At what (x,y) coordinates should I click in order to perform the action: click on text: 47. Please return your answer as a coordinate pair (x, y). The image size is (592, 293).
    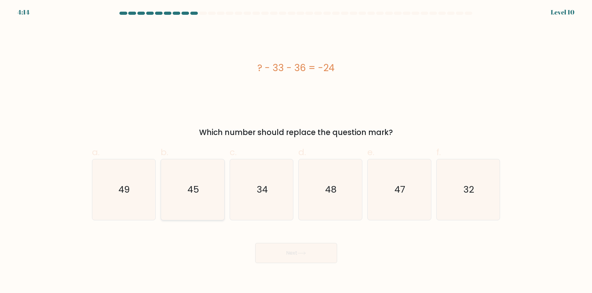
    Looking at the image, I should click on (400, 190).